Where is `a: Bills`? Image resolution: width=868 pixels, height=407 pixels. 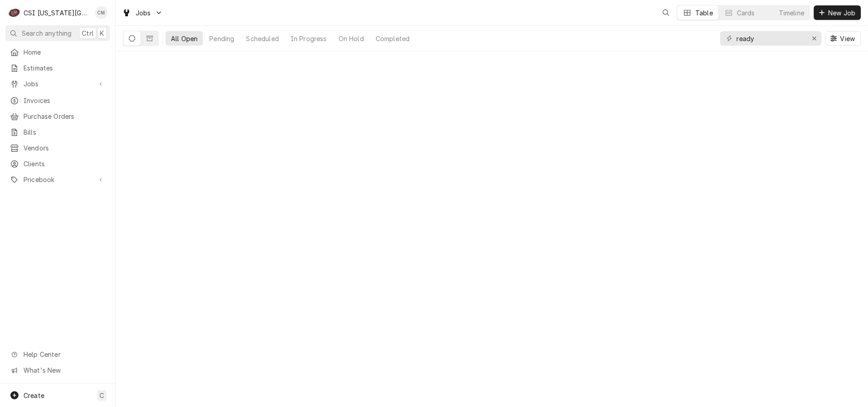 a: Bills is located at coordinates (58, 132).